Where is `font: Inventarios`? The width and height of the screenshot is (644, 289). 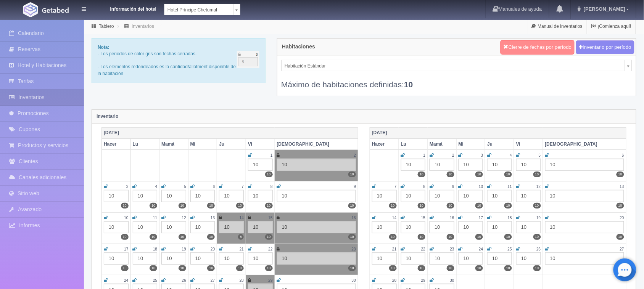
font: Inventarios is located at coordinates (143, 26).